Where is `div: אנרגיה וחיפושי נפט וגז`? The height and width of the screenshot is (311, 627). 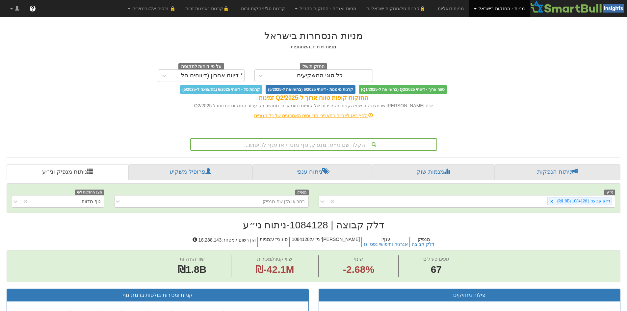
div: אנרגיה וחיפושי נפט וגז is located at coordinates (385, 244).